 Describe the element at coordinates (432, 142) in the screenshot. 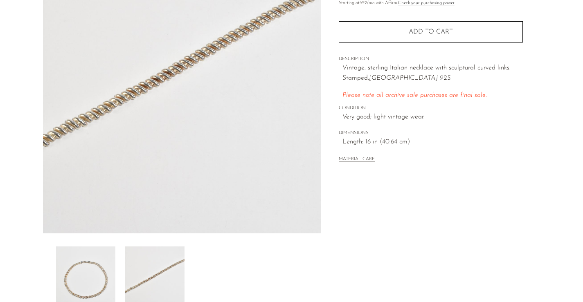

I see `span: Length: 16 in (40.64 cm)` at that location.